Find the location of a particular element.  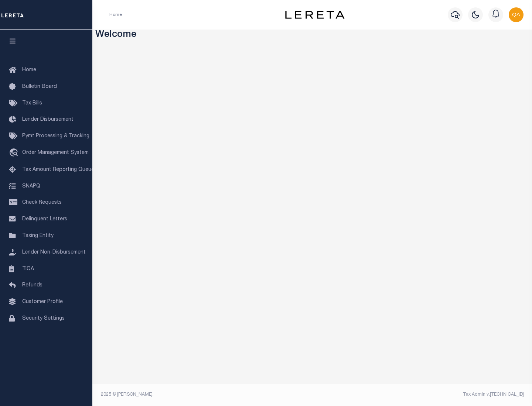

span: TIQA is located at coordinates (28, 269).